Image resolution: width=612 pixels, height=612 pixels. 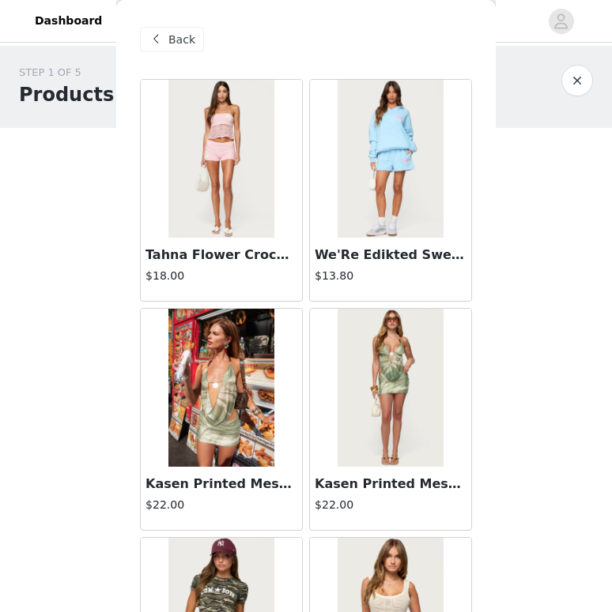 I want to click on div: STEP 1 OF 5, so click(x=66, y=73).